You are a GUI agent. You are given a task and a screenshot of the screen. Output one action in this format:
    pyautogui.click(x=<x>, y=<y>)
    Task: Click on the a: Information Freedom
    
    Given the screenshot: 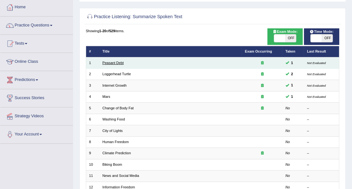 What is the action you would take?
    pyautogui.click(x=119, y=187)
    